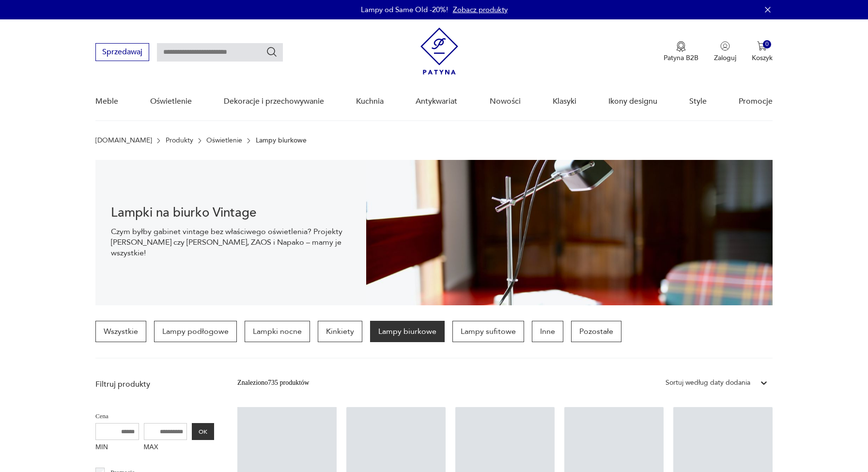 The width and height of the screenshot is (868, 472). Describe the element at coordinates (195, 331) in the screenshot. I see `p: Lampy podłogowe` at that location.